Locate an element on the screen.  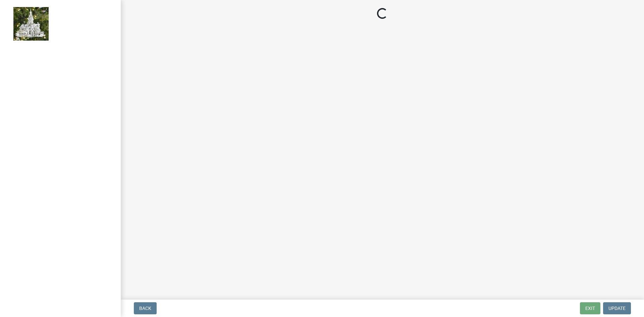
span: Back is located at coordinates (145, 308).